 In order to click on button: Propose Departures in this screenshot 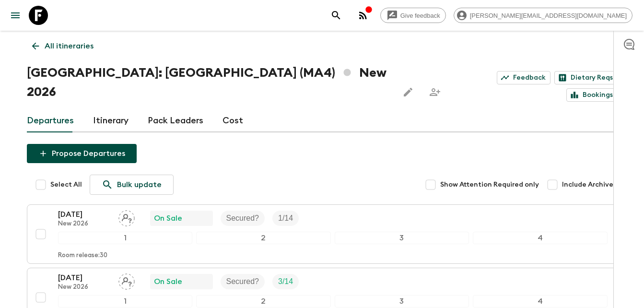, I will do `click(82, 154)`.